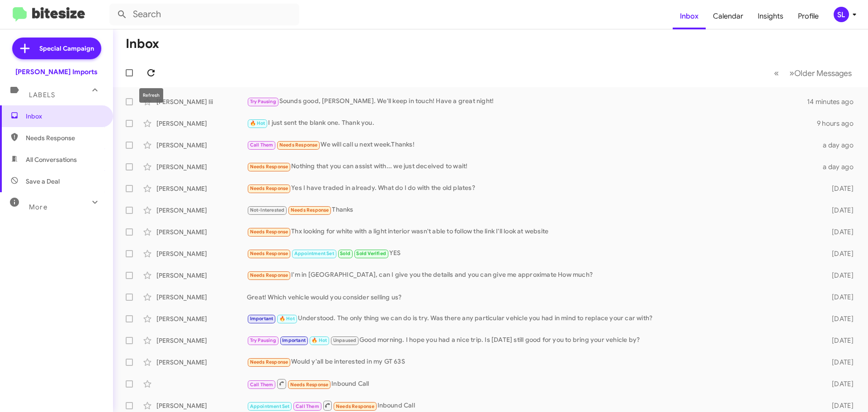 This screenshot has width=868, height=412. What do you see at coordinates (38, 207) in the screenshot?
I see `span: More` at bounding box center [38, 207].